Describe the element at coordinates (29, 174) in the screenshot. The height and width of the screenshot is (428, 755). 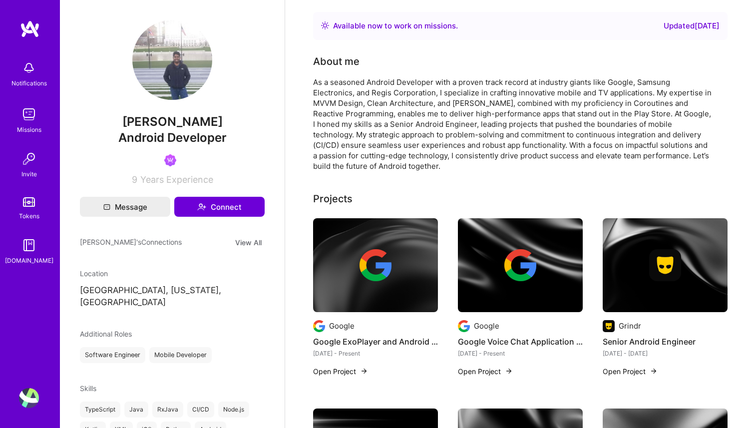
I see `div: Invite` at that location.